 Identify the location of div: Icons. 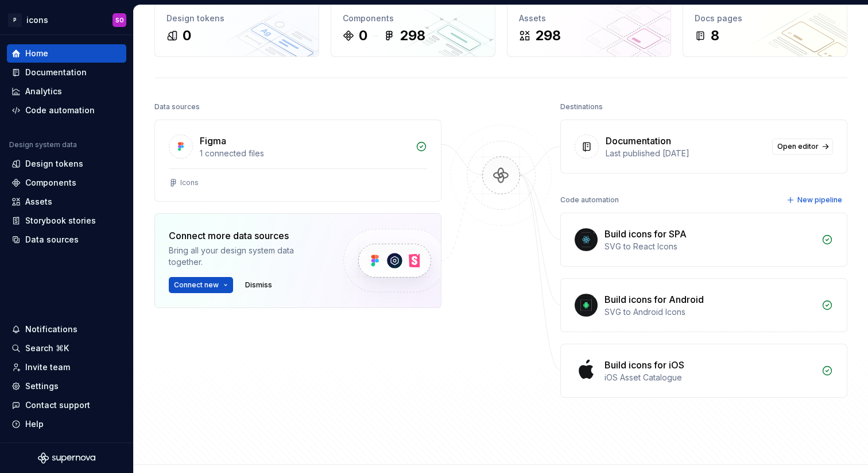
(189, 183).